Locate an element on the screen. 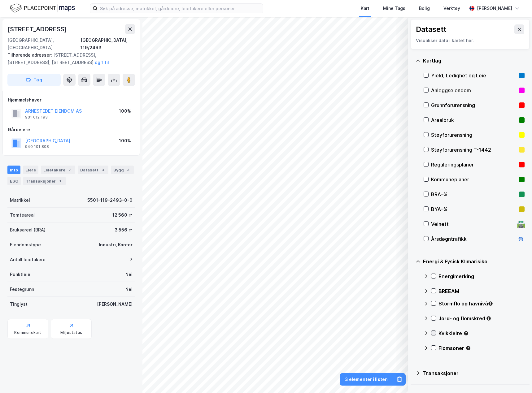  div: ESG is located at coordinates (14, 181).